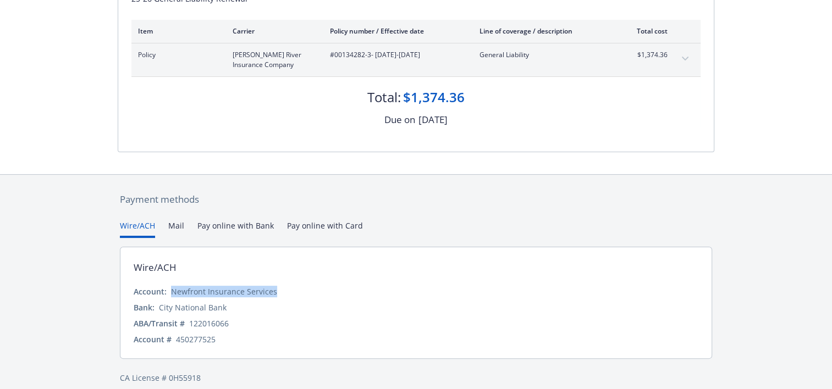 This screenshot has height=389, width=832. Describe the element at coordinates (176, 31) in the screenshot. I see `div: Item` at that location.